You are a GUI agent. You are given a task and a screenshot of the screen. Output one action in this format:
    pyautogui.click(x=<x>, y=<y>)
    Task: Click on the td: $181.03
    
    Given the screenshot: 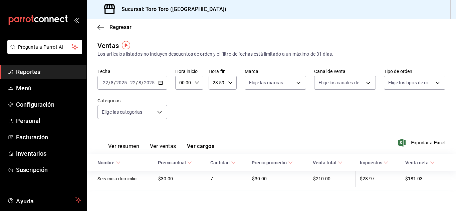 What is the action you would take?
    pyautogui.click(x=429, y=179)
    